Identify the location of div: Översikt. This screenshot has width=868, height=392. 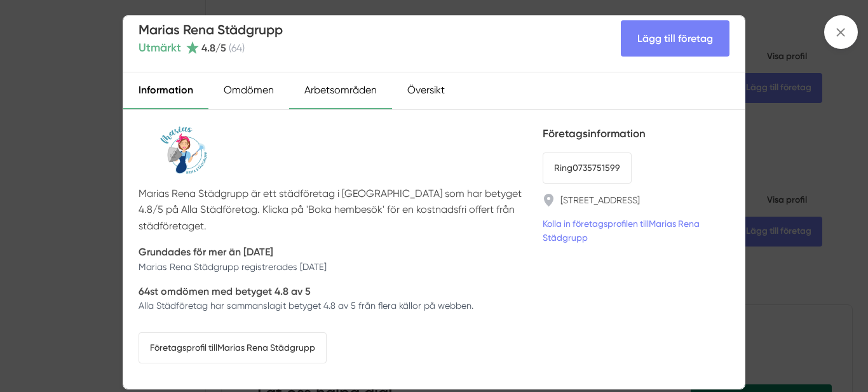
(426, 91).